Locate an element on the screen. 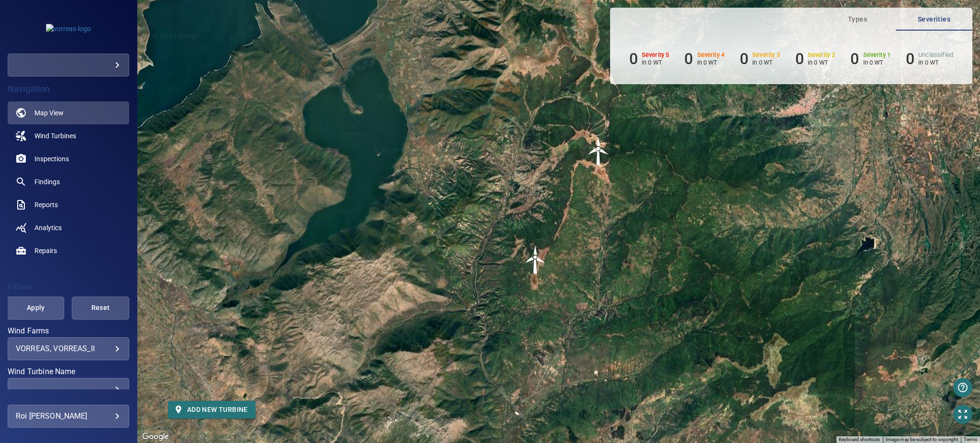  img: Google is located at coordinates (155, 437).